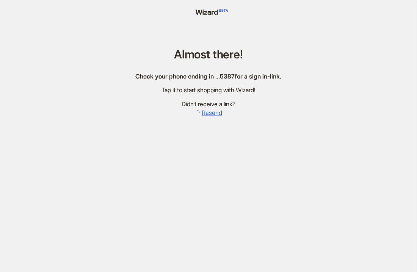 This screenshot has height=272, width=417. What do you see at coordinates (209, 76) in the screenshot?
I see `div: Check your phone ending in … 5387 for a sign in-link.` at bounding box center [209, 76].